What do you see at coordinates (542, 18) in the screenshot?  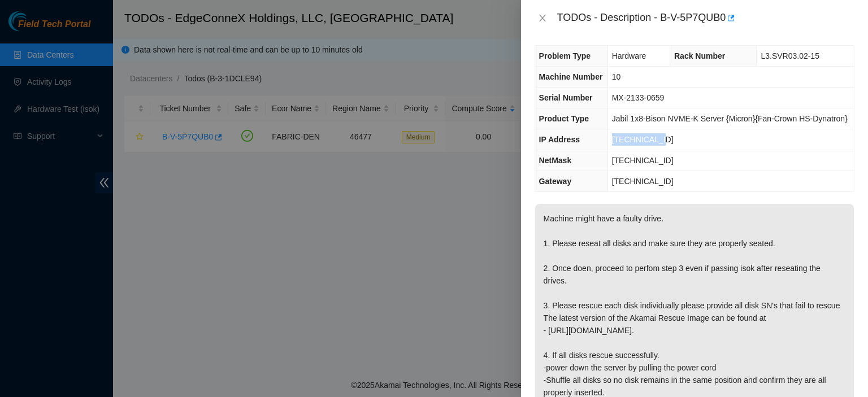 I see `button: Close` at bounding box center [542, 18].